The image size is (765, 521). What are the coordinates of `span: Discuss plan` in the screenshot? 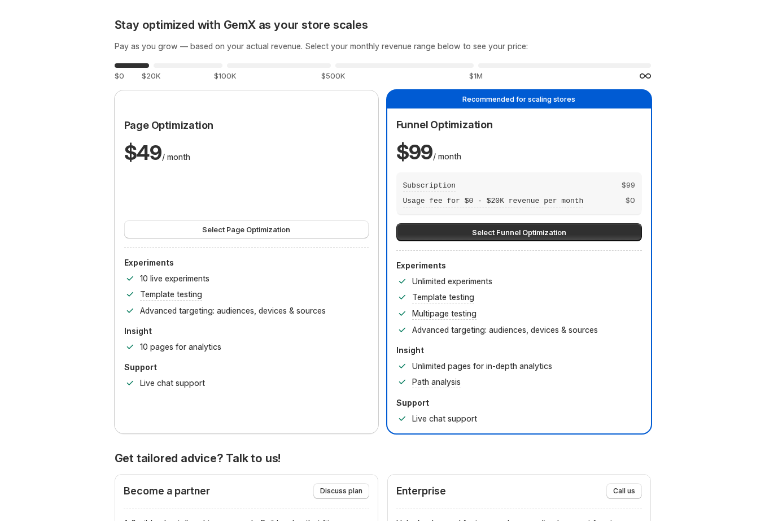 It's located at (341, 491).